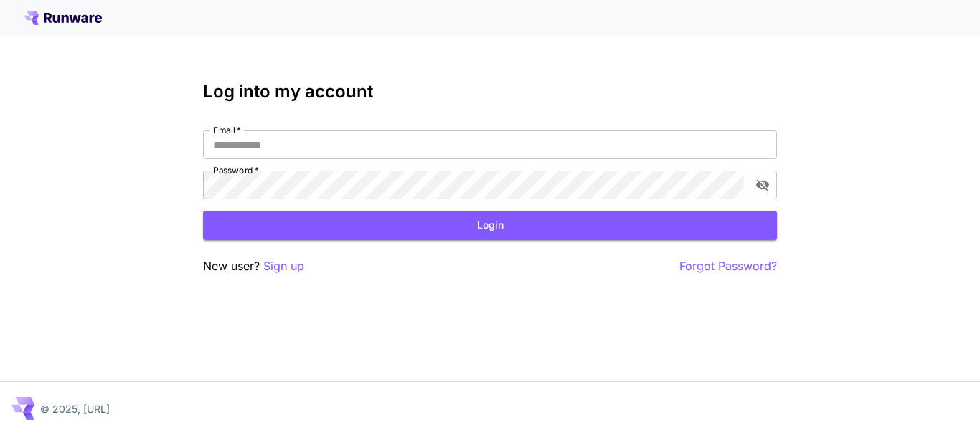  What do you see at coordinates (490, 225) in the screenshot?
I see `button: Login` at bounding box center [490, 225].